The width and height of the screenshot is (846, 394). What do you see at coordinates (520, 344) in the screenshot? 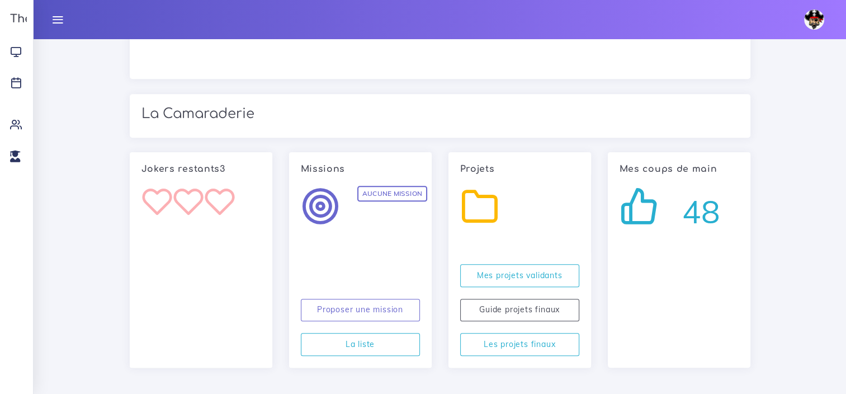
I see `a: Les projets finaux` at bounding box center [520, 344].